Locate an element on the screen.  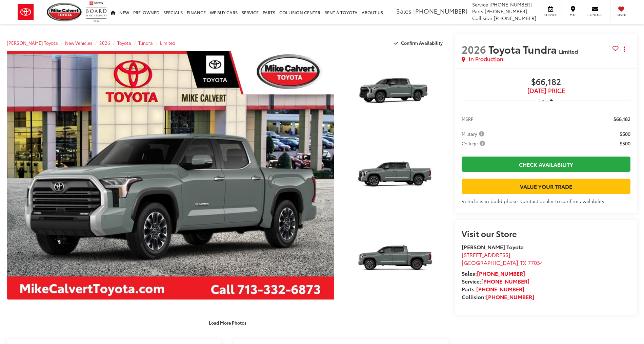
a: Toyota is located at coordinates (124, 43).